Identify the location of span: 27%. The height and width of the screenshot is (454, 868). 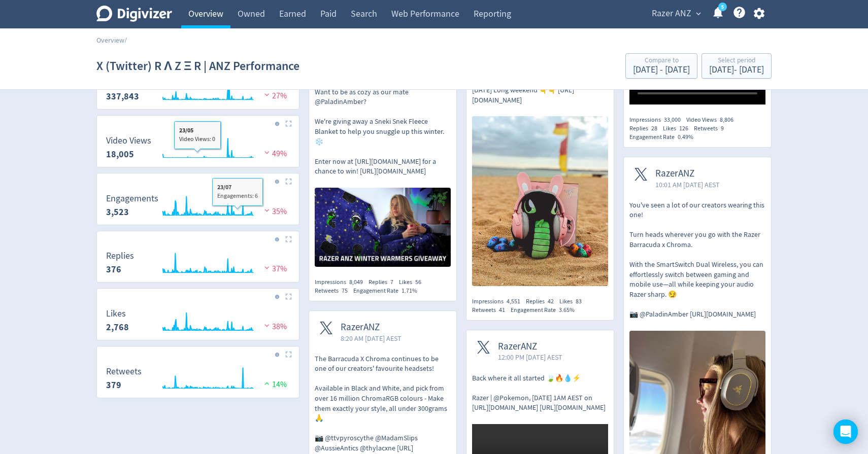
(274, 96).